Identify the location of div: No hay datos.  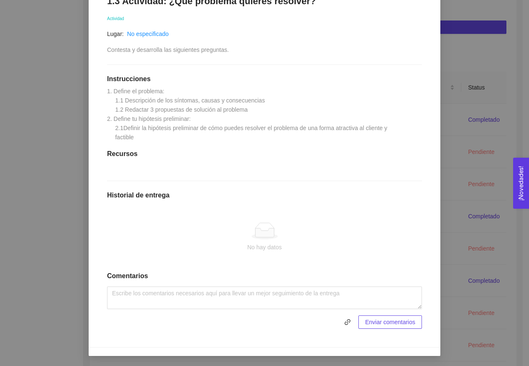
(264, 247).